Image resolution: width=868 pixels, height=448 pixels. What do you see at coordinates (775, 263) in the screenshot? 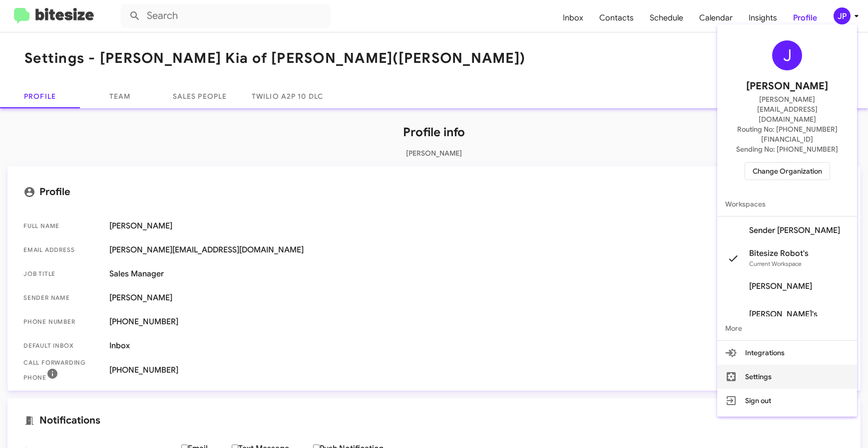
I see `span: Current Workspace` at bounding box center [775, 263].